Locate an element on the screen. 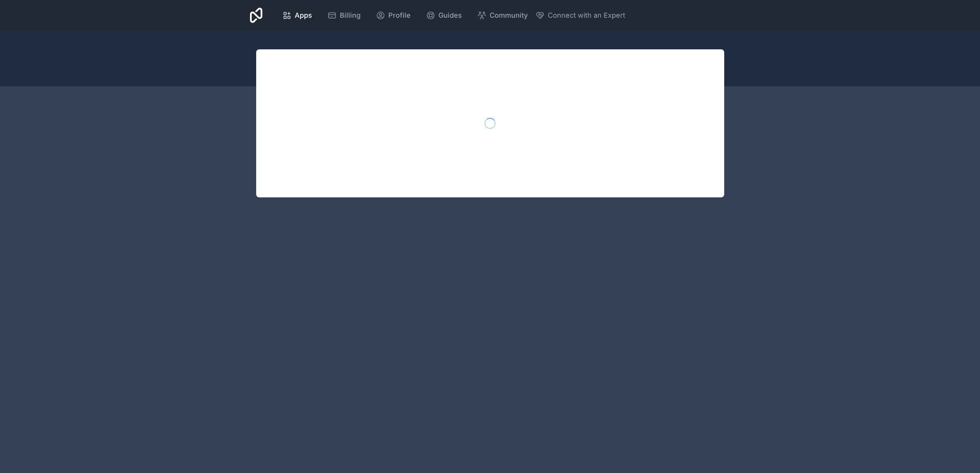  a: Apps is located at coordinates (297, 15).